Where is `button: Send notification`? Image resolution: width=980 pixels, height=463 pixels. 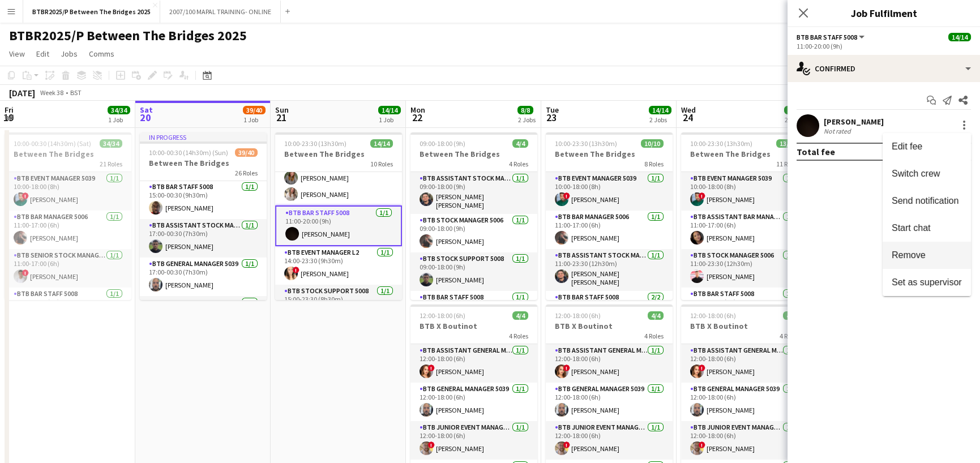
button: Send notification is located at coordinates (927, 201).